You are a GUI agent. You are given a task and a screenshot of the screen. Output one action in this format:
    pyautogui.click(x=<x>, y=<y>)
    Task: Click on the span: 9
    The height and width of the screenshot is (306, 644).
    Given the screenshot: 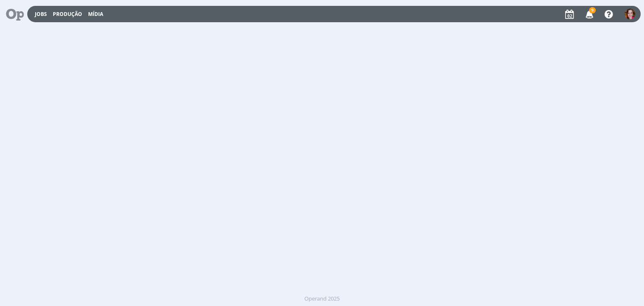 What is the action you would take?
    pyautogui.click(x=592, y=10)
    